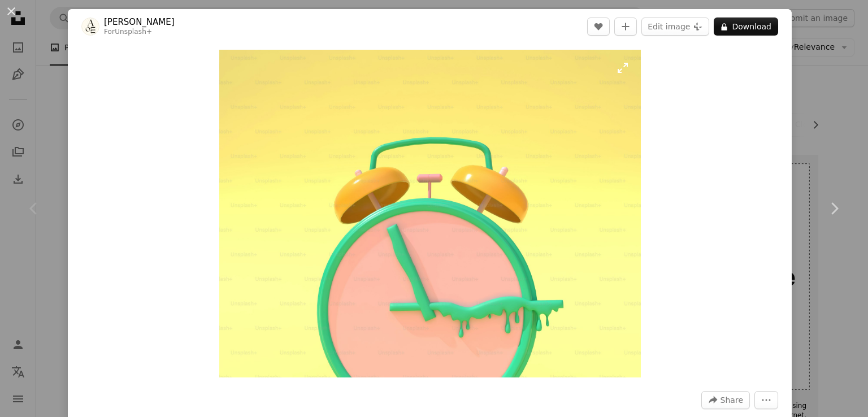 The width and height of the screenshot is (868, 417). I want to click on a: Unsplash+, so click(133, 32).